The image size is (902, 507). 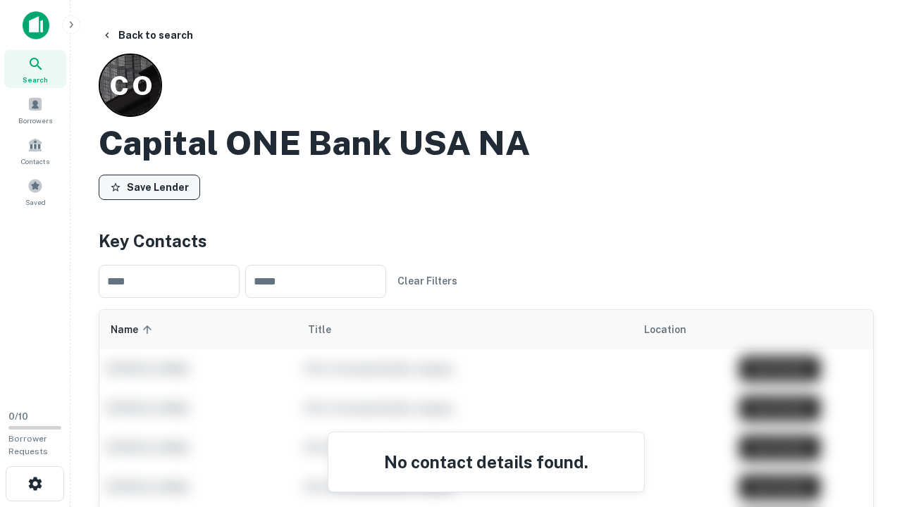 What do you see at coordinates (427, 281) in the screenshot?
I see `button: Clear Filters` at bounding box center [427, 281].